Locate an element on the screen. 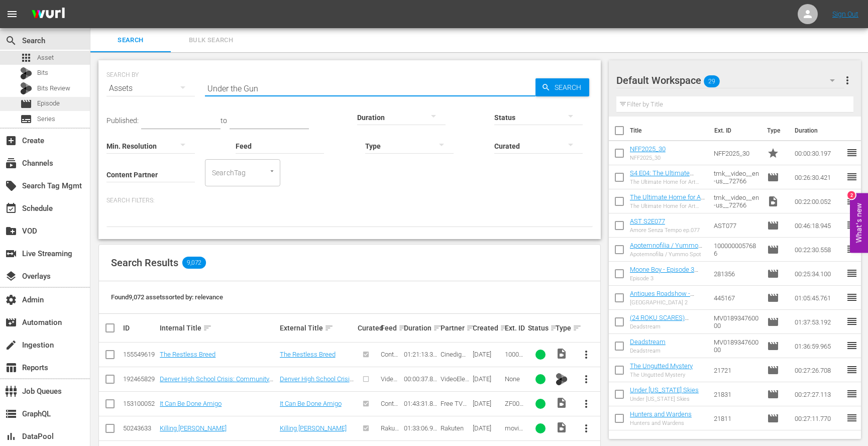 The height and width of the screenshot is (446, 868). p: Search Filters: is located at coordinates (349, 200).